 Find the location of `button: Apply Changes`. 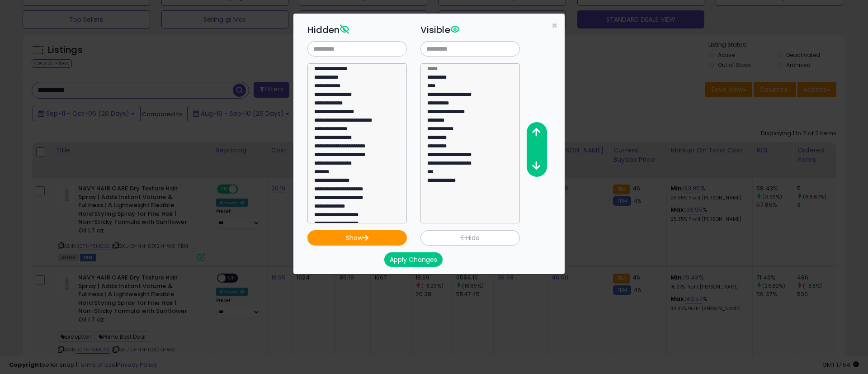

button: Apply Changes is located at coordinates (413, 260).